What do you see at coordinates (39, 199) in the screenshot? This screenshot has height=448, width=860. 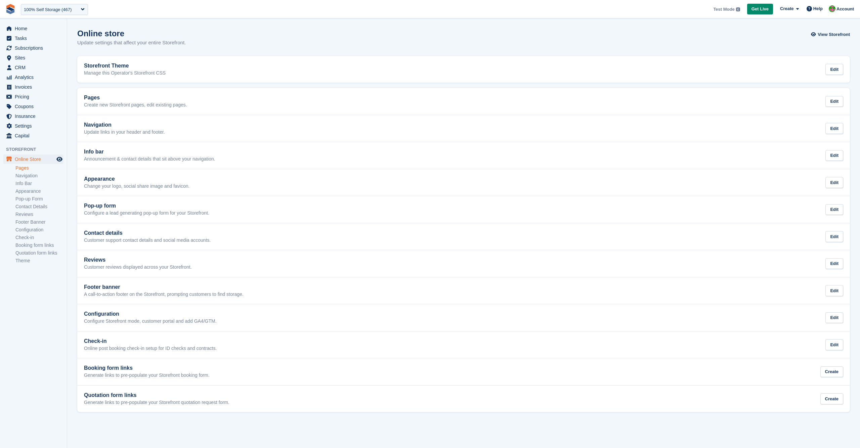 I see `a: Pop-up Form` at bounding box center [39, 199].